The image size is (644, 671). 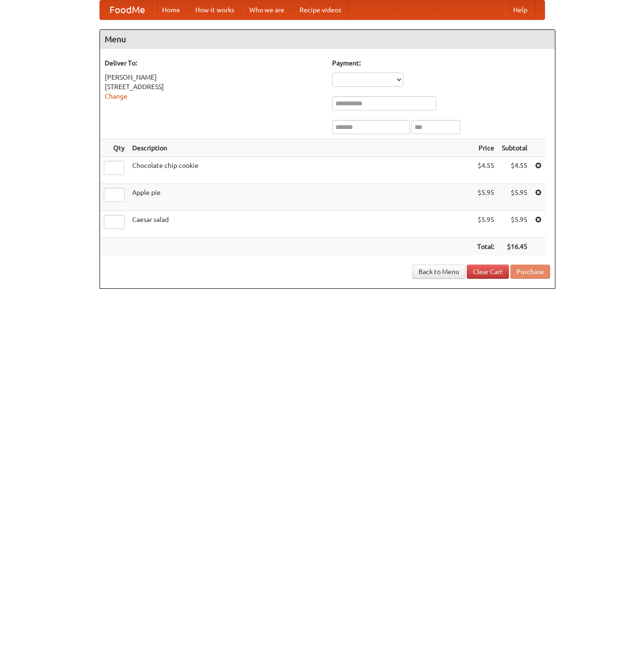 I want to click on td: Caesar salad, so click(x=301, y=224).